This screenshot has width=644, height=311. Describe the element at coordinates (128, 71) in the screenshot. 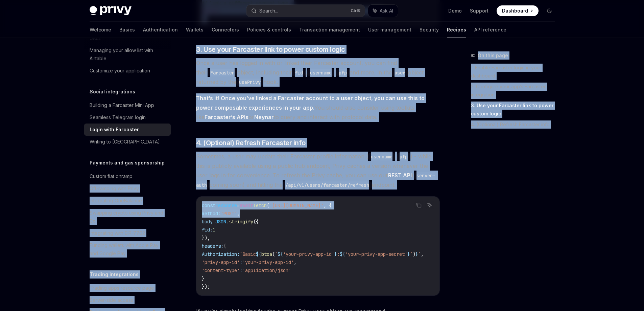

I see `a: Customize your application` at that location.